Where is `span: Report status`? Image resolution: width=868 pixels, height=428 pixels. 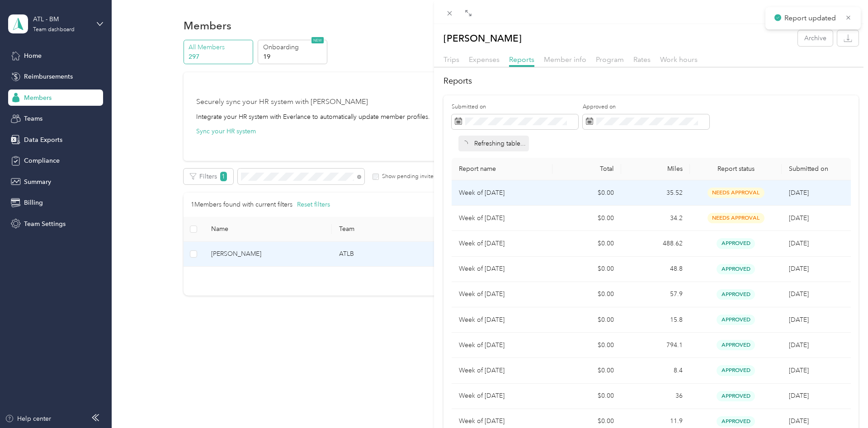 span: Report status is located at coordinates (736, 168).